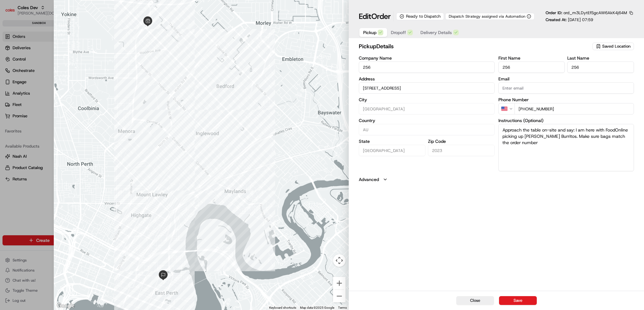 Image resolution: width=644 pixels, height=310 pixels. I want to click on input: Enter phone number, so click(575, 109).